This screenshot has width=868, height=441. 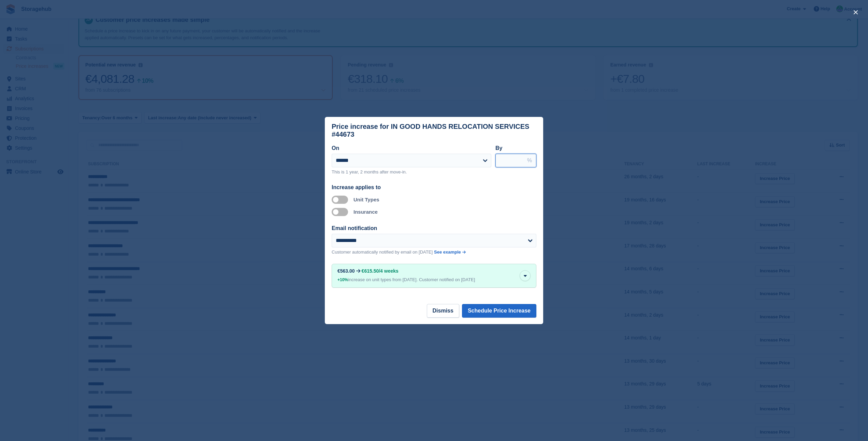 I want to click on p: This is 1 year, 2 months after move-in., so click(x=412, y=172).